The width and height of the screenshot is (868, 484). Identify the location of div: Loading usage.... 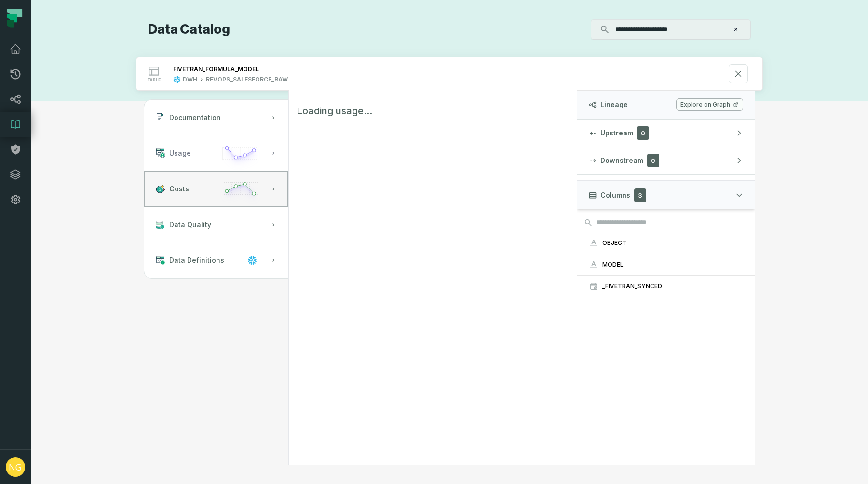
(433, 111).